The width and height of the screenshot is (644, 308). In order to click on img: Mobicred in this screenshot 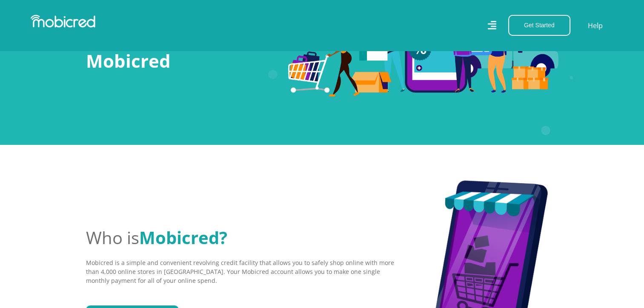, I will do `click(63, 22)`.